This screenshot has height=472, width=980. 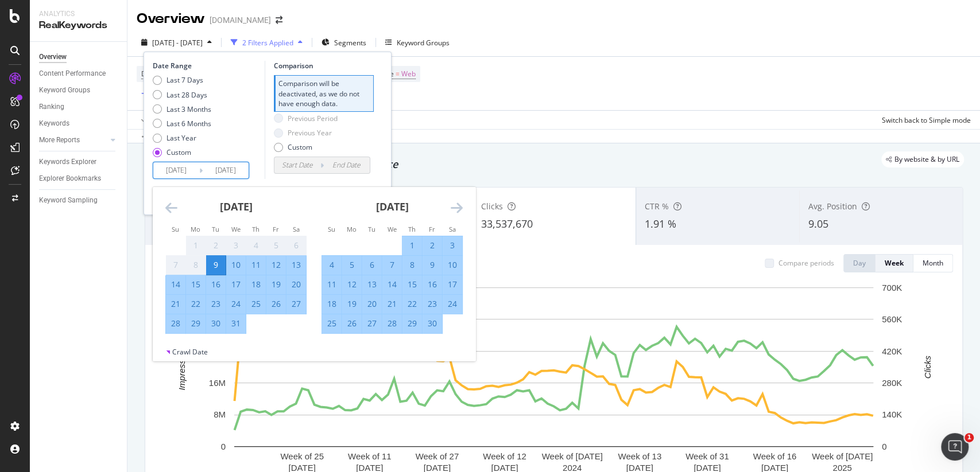 I want to click on td: Selected. Thursday, June 29, 2023, so click(x=412, y=323).